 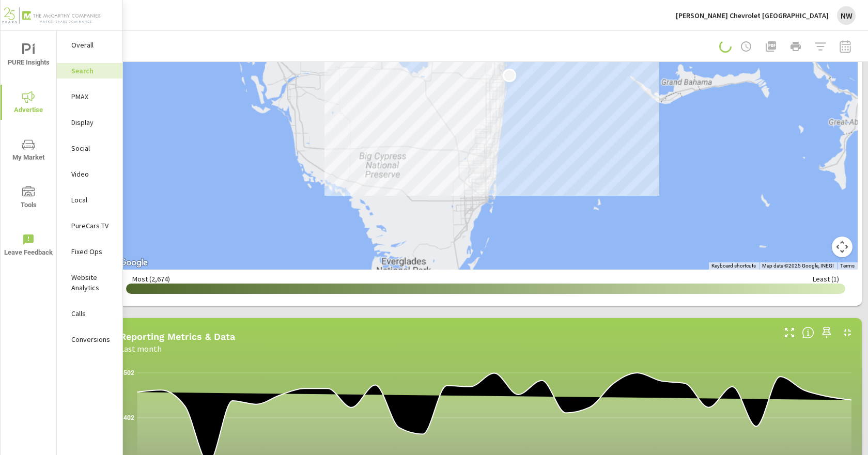 What do you see at coordinates (847, 266) in the screenshot?
I see `a: Terms (opens in new tab)` at bounding box center [847, 266].